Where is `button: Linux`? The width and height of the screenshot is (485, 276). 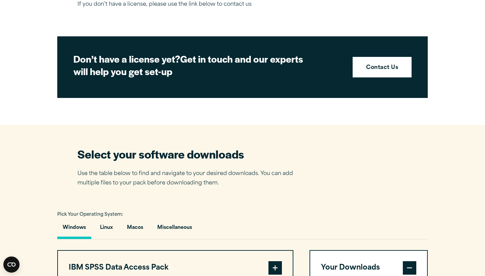
button: Linux is located at coordinates (106, 229).